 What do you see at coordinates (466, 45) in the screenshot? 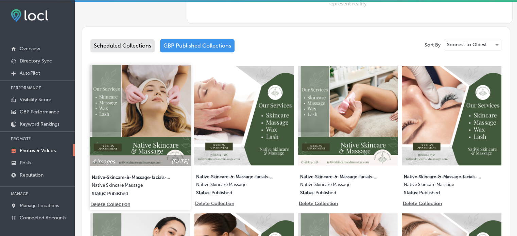
I see `p: Soonest to Oldest` at bounding box center [466, 45].